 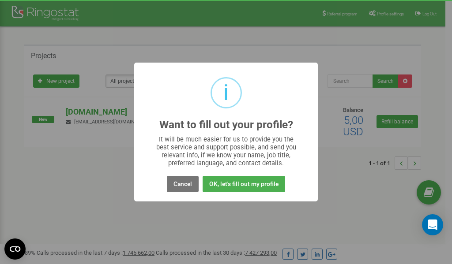 I want to click on button: OK, let's fill out my profile, so click(x=244, y=184).